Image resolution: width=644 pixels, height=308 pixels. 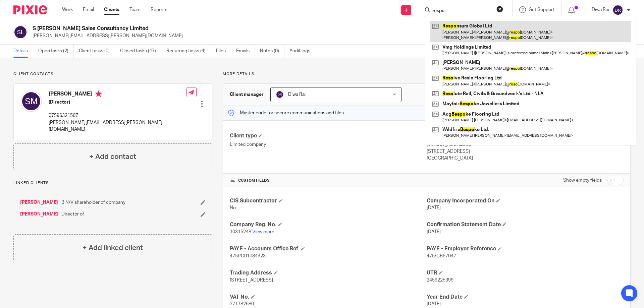 What do you see at coordinates (525, 201) in the screenshot?
I see `h4: Company Incorporated On` at bounding box center [525, 201].